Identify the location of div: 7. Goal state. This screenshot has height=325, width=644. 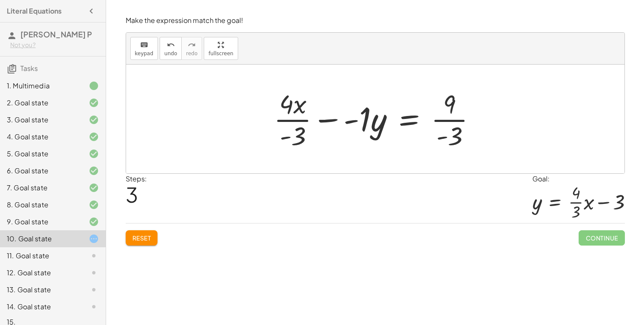
(41, 188).